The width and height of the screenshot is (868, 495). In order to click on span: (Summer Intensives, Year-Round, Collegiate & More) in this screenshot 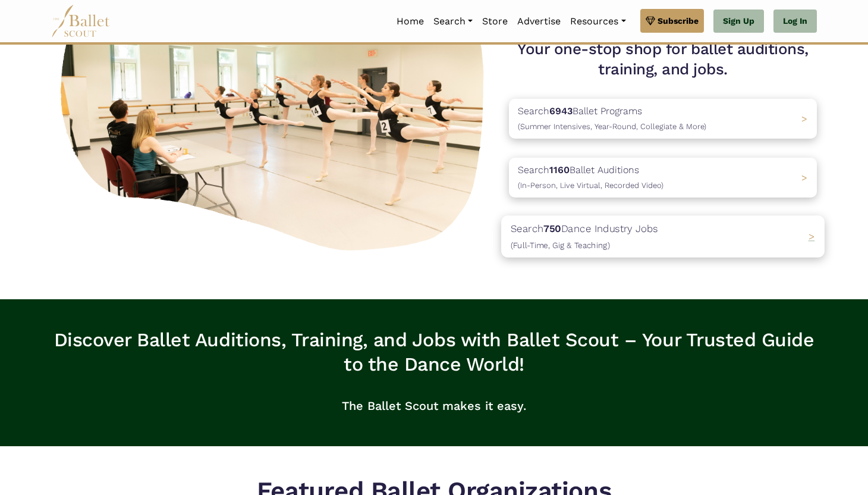, I will do `click(612, 126)`.